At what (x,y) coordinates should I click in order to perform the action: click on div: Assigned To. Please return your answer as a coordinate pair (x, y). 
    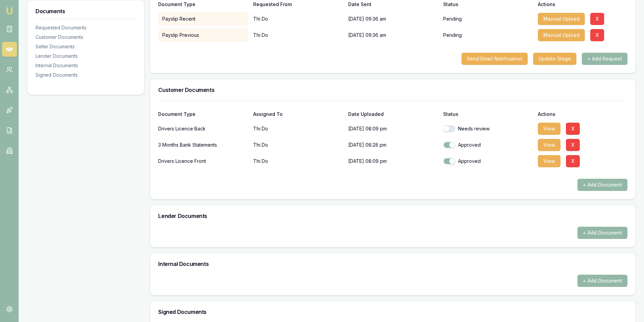
    Looking at the image, I should click on (298, 114).